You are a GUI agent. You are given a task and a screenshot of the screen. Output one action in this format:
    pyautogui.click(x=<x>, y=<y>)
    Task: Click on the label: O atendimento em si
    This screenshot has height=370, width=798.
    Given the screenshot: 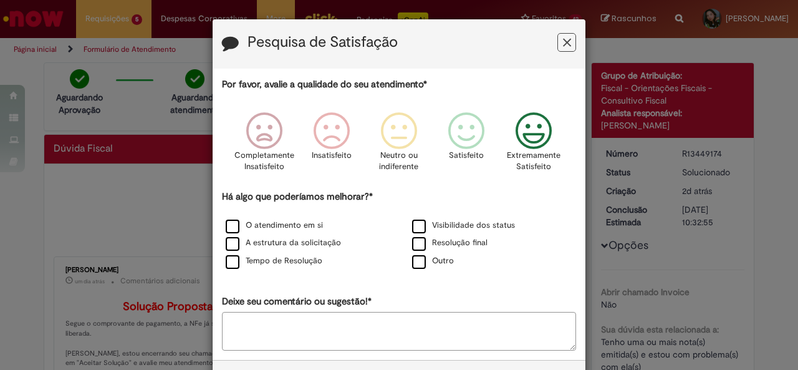 What is the action you would take?
    pyautogui.click(x=274, y=225)
    